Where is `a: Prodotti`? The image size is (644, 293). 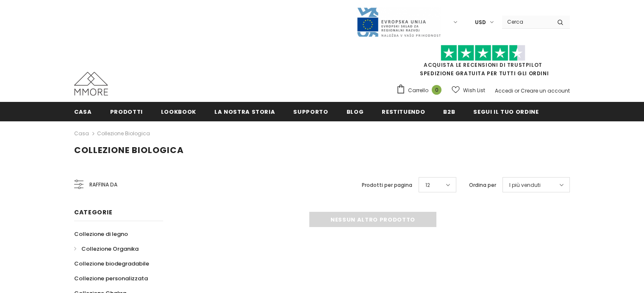 a: Prodotti is located at coordinates (126, 112).